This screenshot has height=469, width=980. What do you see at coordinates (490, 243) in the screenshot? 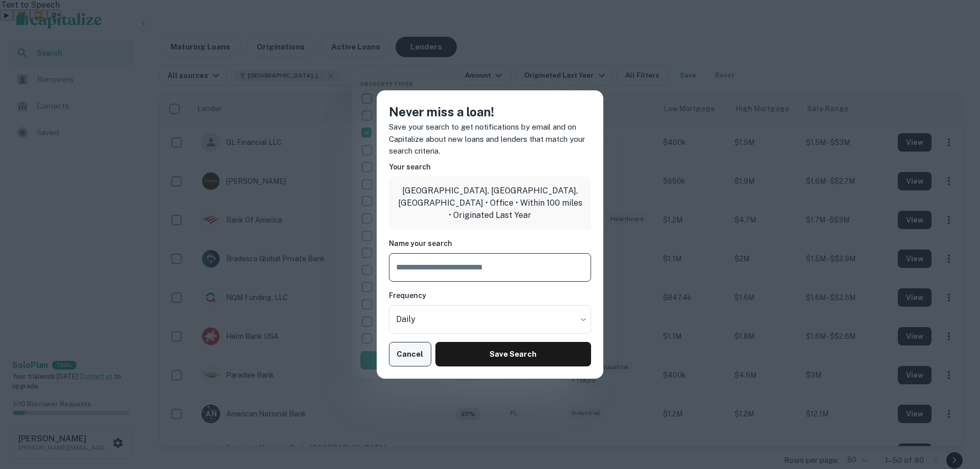
I see `h6: Name your search` at bounding box center [490, 243].